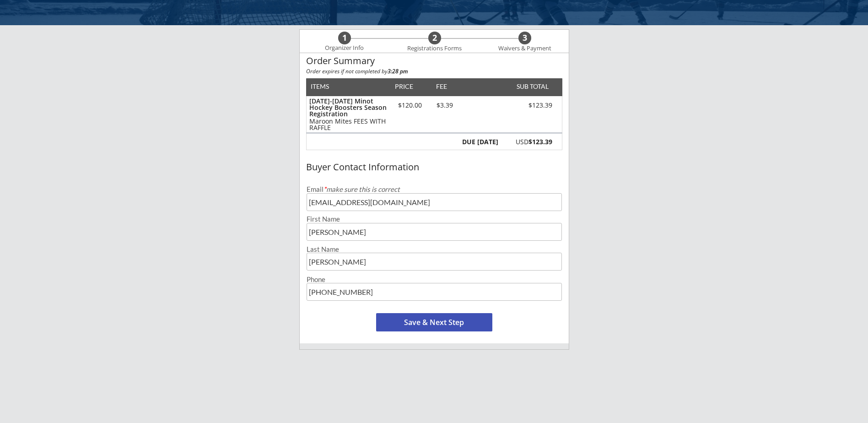 This screenshot has width=868, height=423. I want to click on div: Organizer Info, so click(345, 48).